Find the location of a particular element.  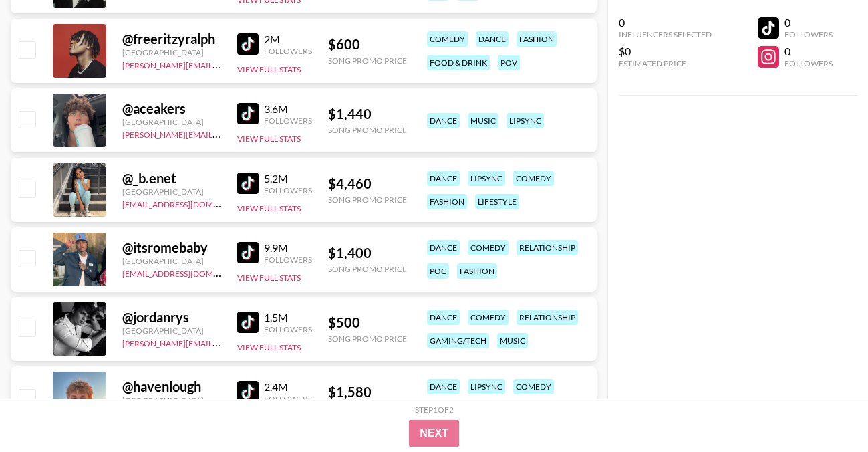

div: pov is located at coordinates (509, 62).